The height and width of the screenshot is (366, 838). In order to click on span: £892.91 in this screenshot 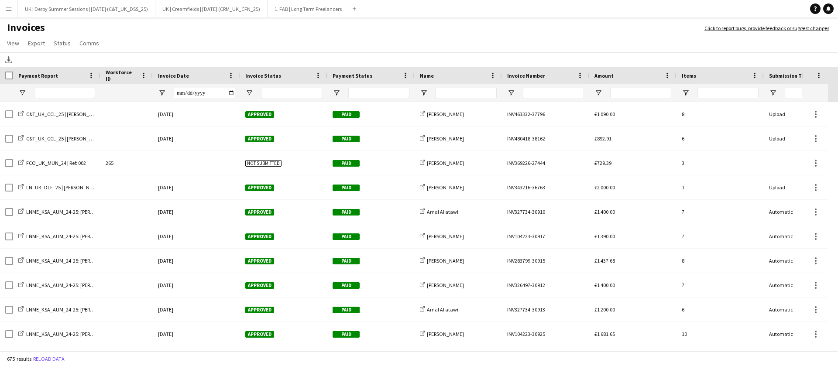, I will do `click(602, 138)`.